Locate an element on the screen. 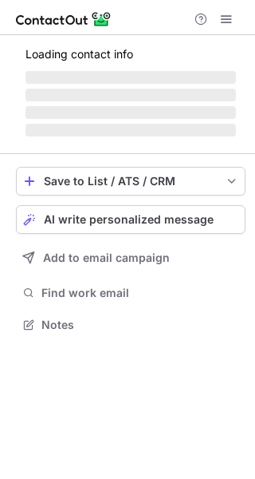 Image resolution: width=255 pixels, height=479 pixels. button: save-profile-one-click is located at coordinates (131, 181).